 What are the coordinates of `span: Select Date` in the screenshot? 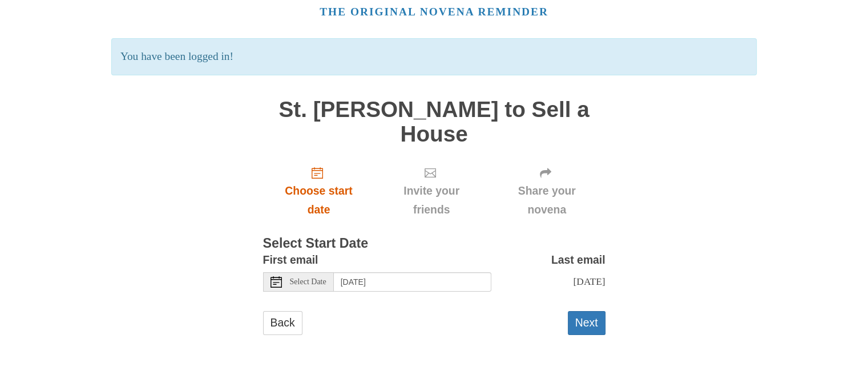 It's located at (308, 282).